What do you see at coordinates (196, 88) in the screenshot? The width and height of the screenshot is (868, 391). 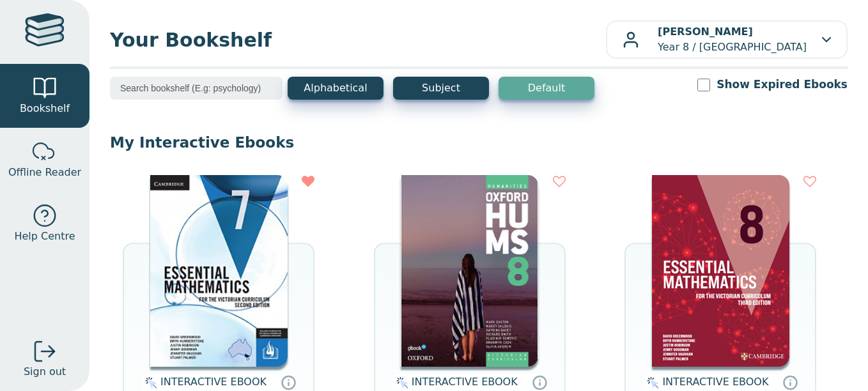 I see `input: Search bookshelf (E.g: psychology)` at bounding box center [196, 88].